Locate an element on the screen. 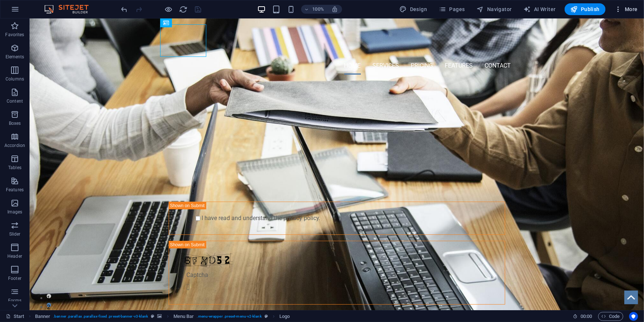 The image size is (644, 322). button: More is located at coordinates (626, 9).